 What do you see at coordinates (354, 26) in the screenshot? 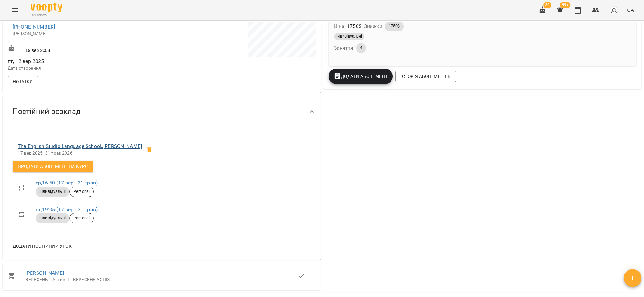
I see `p: 1750 $` at bounding box center [354, 26].